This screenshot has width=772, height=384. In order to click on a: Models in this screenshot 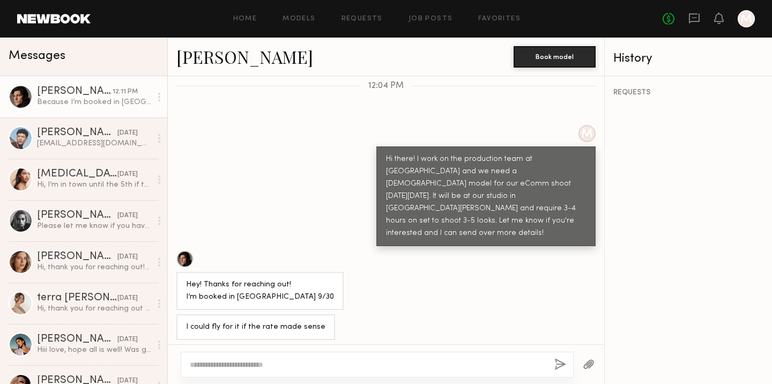, I will do `click(299, 19)`.